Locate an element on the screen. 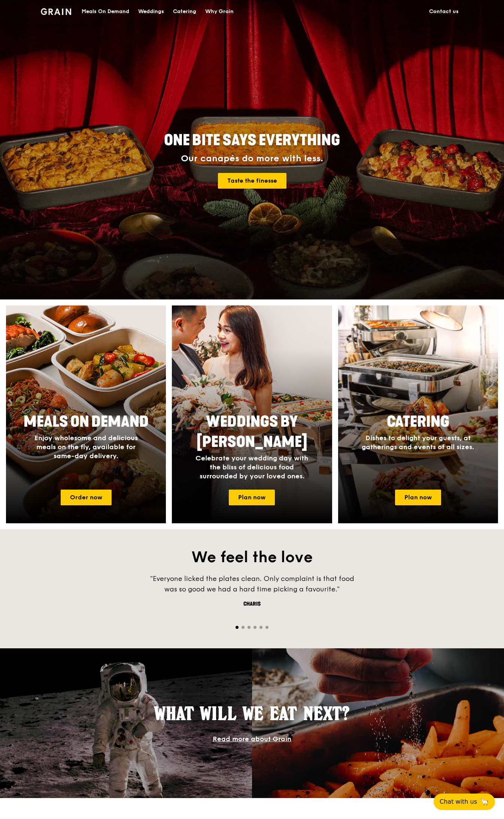  a: Contact us is located at coordinates (444, 12).